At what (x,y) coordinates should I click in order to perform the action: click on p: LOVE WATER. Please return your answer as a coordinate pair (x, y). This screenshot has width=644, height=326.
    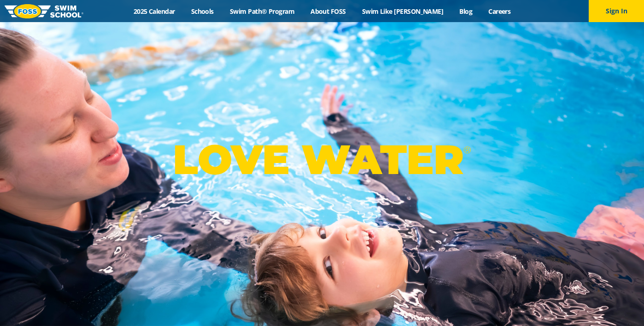
    Looking at the image, I should click on (321, 159).